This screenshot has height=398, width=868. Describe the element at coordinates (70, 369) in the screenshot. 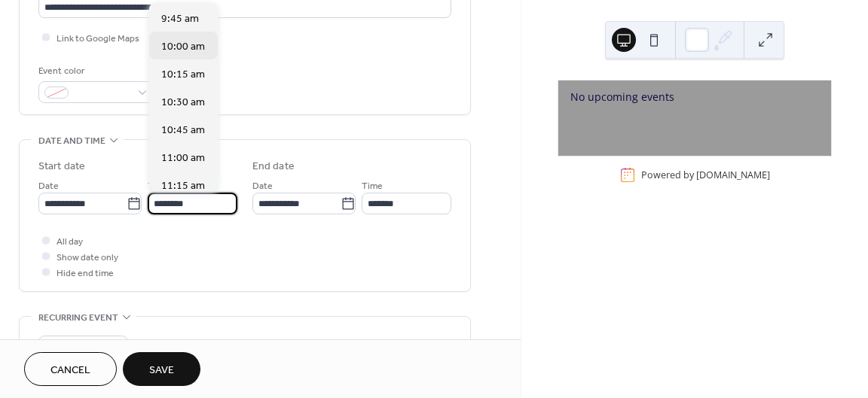

I see `a: Cancel` at that location.